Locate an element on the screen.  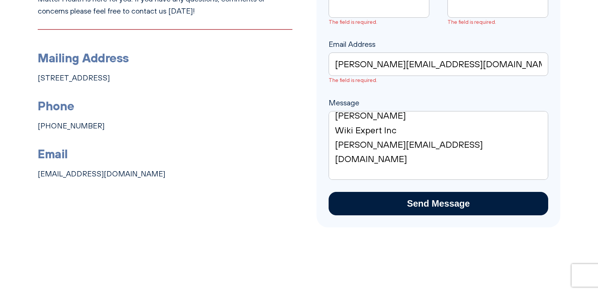
h3: Mailing Address is located at coordinates (165, 57).